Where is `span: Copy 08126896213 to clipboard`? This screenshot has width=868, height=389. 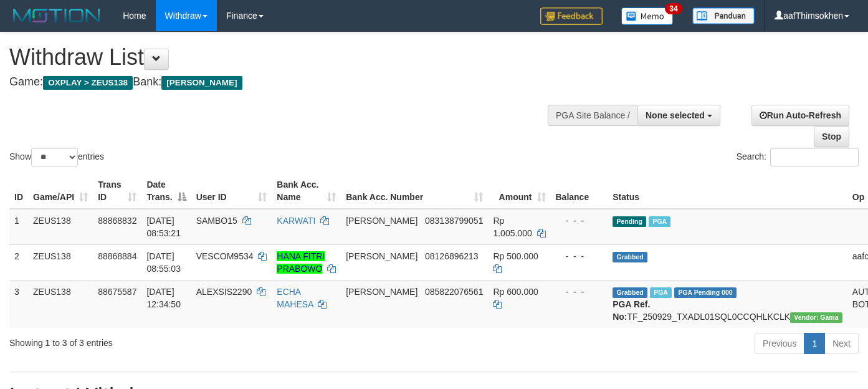 span: Copy 08126896213 to clipboard is located at coordinates (452, 256).